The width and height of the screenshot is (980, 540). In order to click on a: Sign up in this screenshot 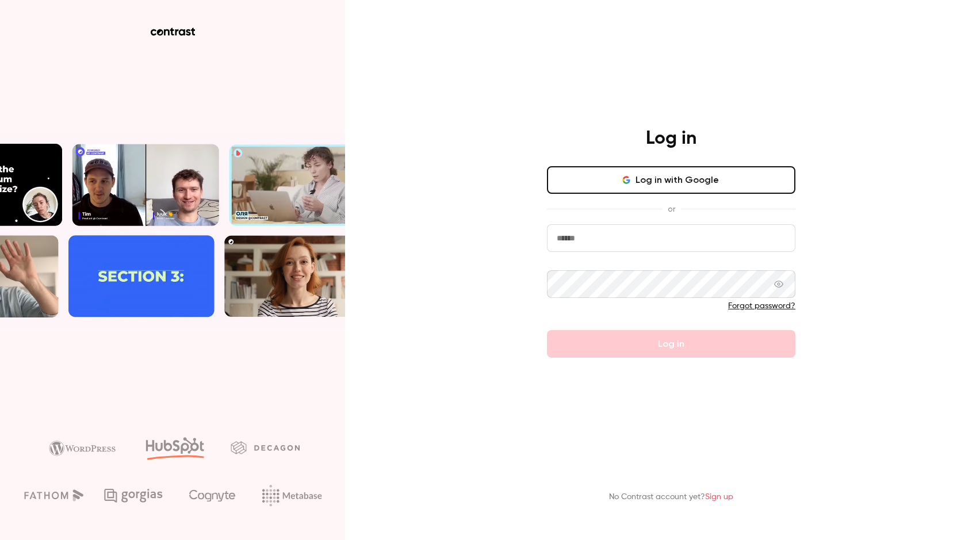, I will do `click(718, 496)`.